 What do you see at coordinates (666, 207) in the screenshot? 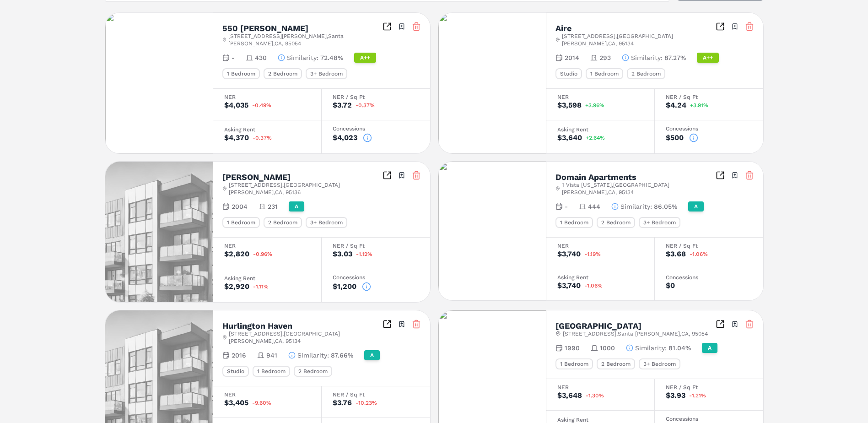
I see `span: 86.05%` at bounding box center [666, 207].